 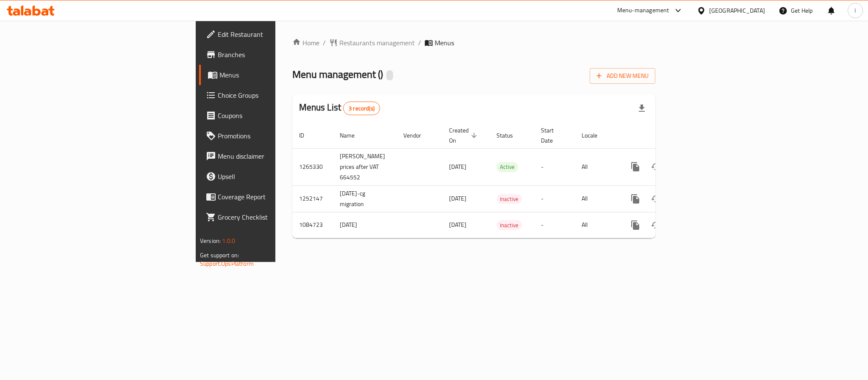 What do you see at coordinates (339, 108) in the screenshot?
I see `h2: Menus List` at bounding box center [339, 108].